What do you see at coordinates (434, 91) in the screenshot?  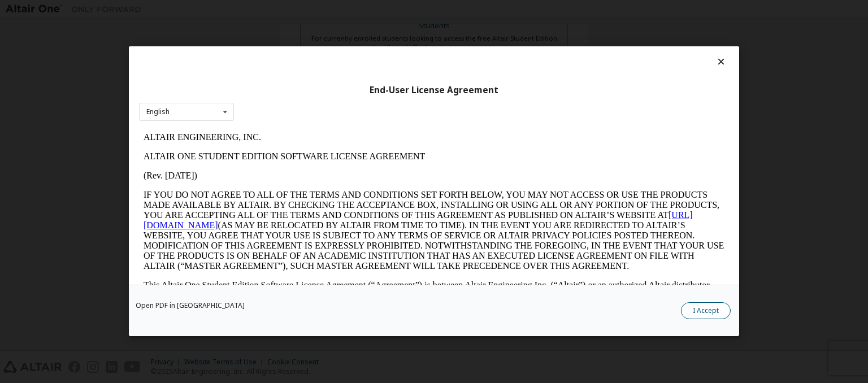 I see `div: End-User License Agreement` at bounding box center [434, 91].